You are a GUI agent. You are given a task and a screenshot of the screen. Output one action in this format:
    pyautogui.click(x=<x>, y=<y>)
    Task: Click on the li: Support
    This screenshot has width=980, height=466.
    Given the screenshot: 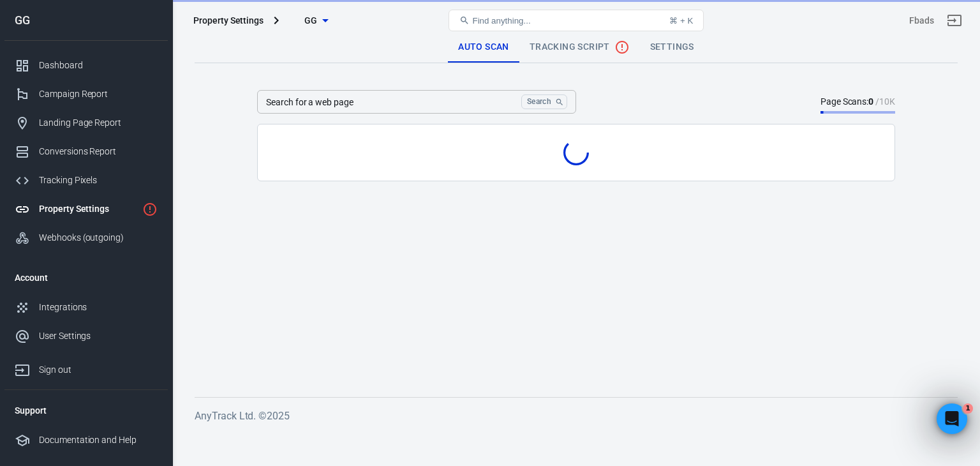 What is the action you would take?
    pyautogui.click(x=86, y=411)
    